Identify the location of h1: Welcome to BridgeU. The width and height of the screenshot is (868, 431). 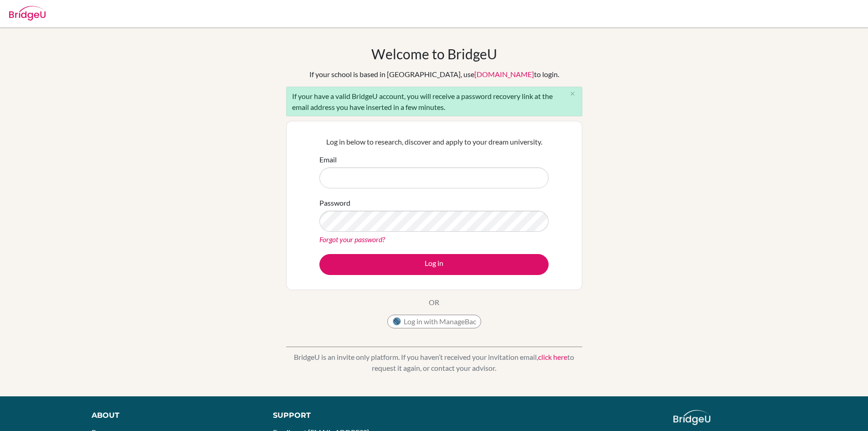
(435, 54).